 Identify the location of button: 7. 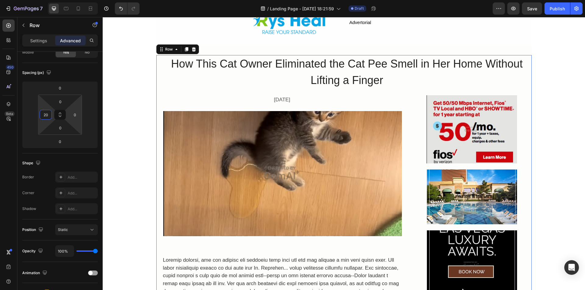
(24, 9).